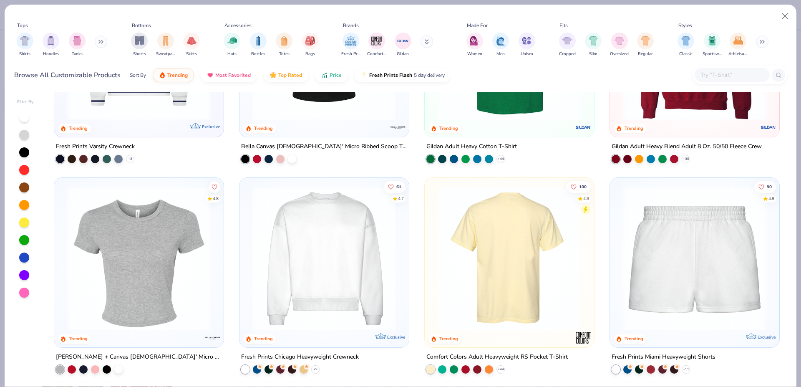  I want to click on span: Bags, so click(310, 54).